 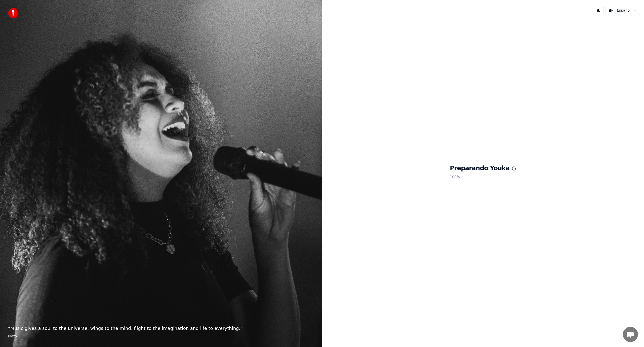 I want to click on p: 100 %, so click(x=483, y=177).